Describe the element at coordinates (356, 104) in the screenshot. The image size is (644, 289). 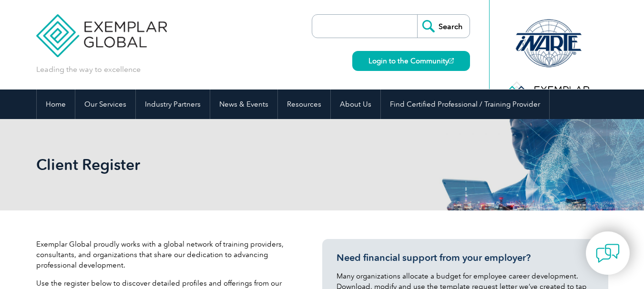
I see `a: About Us` at that location.